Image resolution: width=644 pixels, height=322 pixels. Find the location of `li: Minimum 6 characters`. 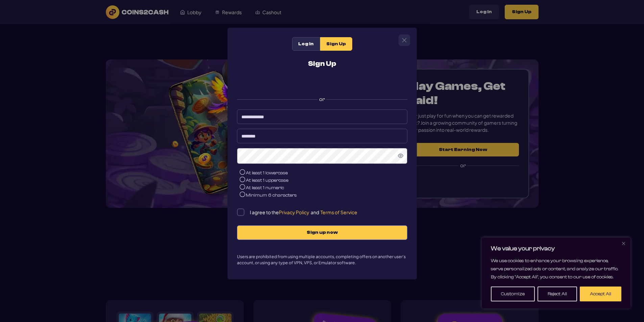

li: Minimum 6 characters is located at coordinates (323, 196).